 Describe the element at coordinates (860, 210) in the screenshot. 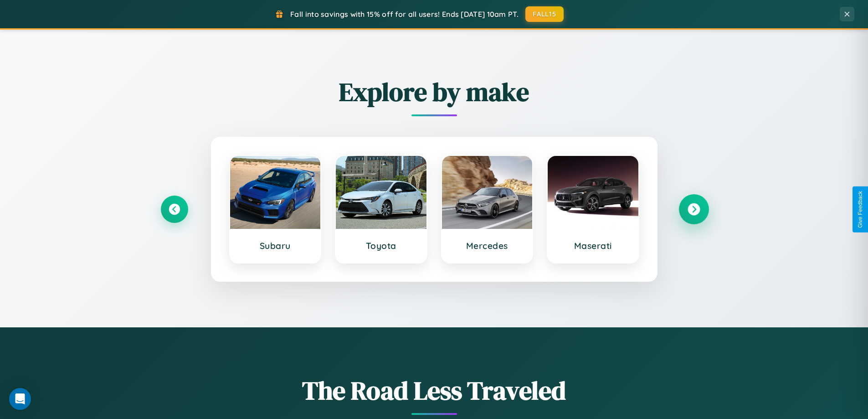

I see `div: Give Feedback` at that location.